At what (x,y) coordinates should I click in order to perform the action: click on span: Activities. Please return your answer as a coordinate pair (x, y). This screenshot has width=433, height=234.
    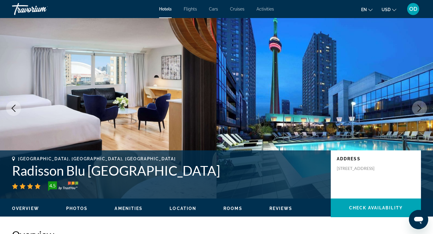
    Looking at the image, I should click on (265, 9).